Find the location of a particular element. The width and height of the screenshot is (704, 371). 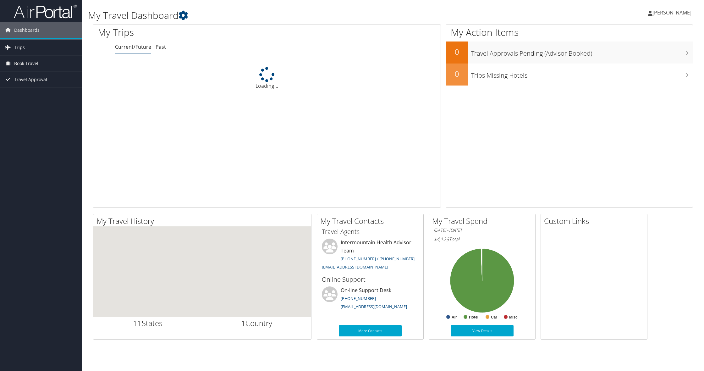

h3: Travel Agents is located at coordinates (370, 231).